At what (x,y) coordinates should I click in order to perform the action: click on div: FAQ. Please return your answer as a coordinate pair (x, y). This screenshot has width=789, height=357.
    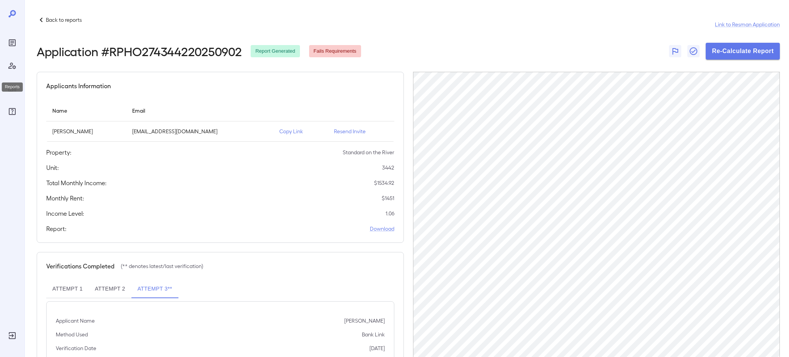
    Looking at the image, I should click on (12, 112).